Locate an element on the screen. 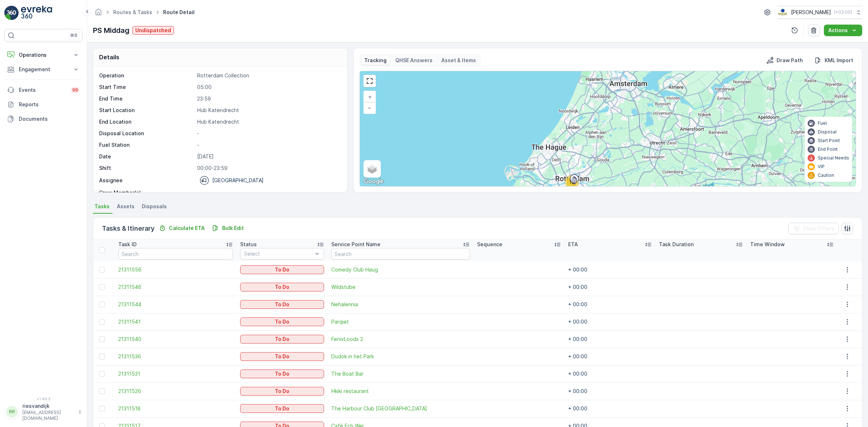 The image size is (868, 427). p: End Location is located at coordinates (146, 122).